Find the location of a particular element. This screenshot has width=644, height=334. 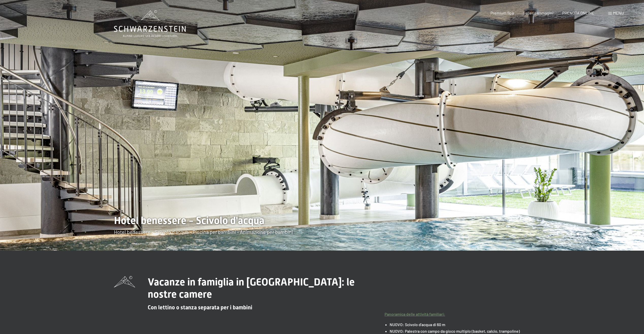

div: Carousel Page 3 is located at coordinates (591, 234).